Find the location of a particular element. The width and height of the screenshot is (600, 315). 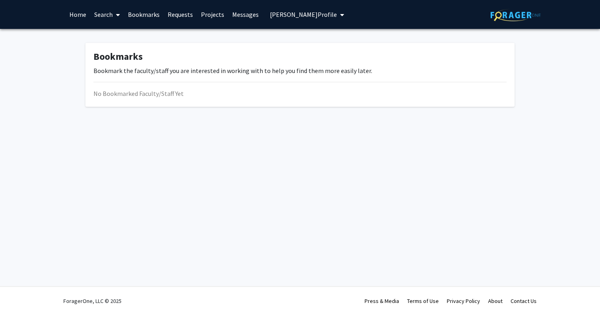

a: Search is located at coordinates (107, 14).